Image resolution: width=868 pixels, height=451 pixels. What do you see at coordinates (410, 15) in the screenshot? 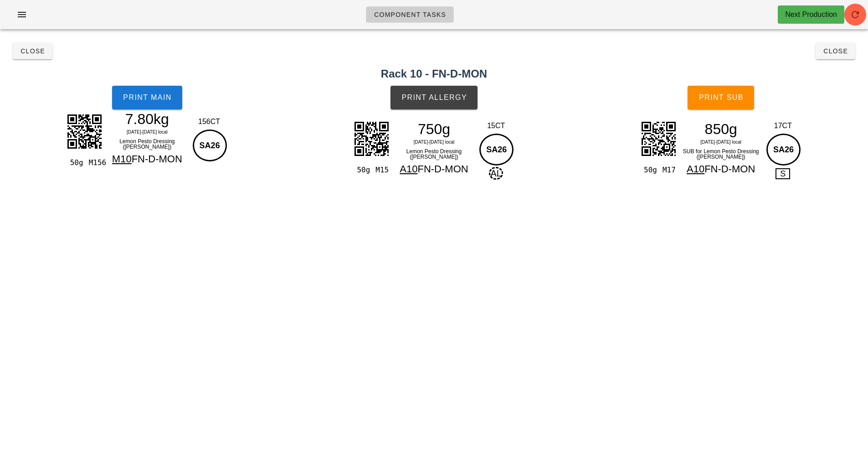
I see `span: Component Tasks` at bounding box center [410, 15].